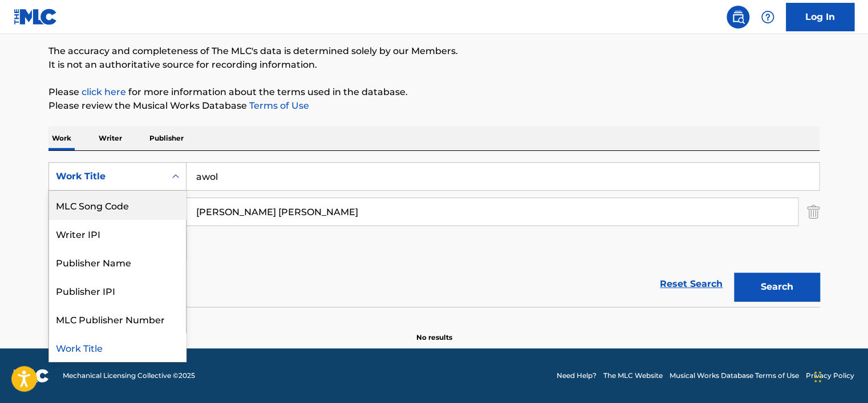 This screenshot has width=868, height=403. Describe the element at coordinates (117, 205) in the screenshot. I see `div: MLC Song Code` at that location.